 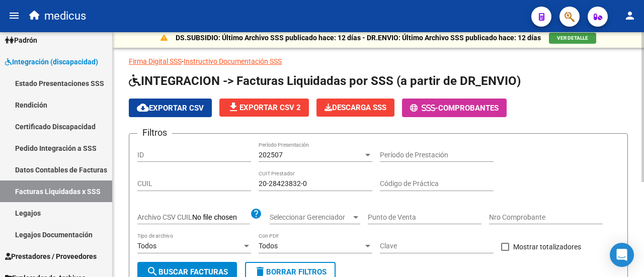 What do you see at coordinates (233, 107) in the screenshot?
I see `mat-icon: file_download` at bounding box center [233, 107].